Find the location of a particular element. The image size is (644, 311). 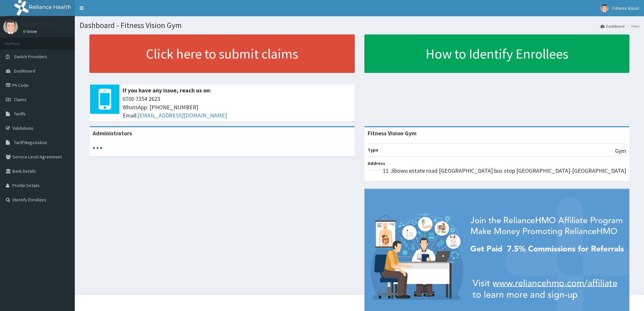

span: Switch Providers is located at coordinates (30, 57).